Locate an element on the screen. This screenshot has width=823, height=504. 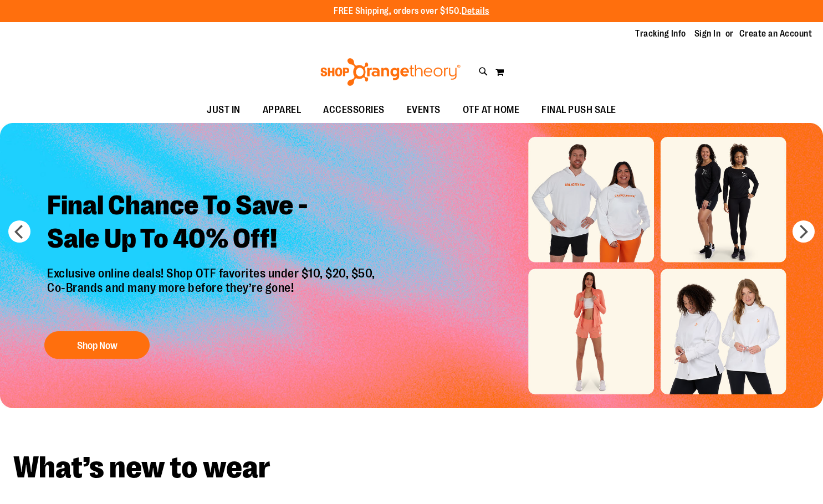
a: OTF AT HOME is located at coordinates (491, 110).